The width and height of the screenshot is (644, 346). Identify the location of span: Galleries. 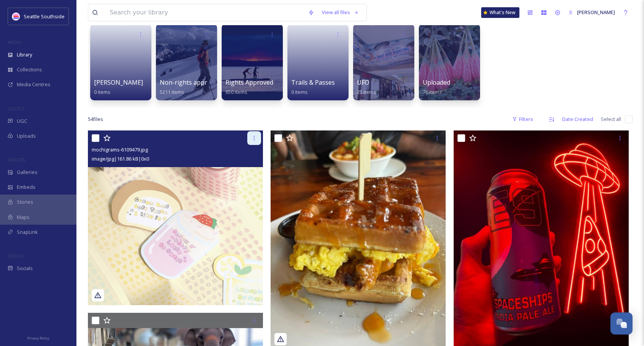
(27, 172).